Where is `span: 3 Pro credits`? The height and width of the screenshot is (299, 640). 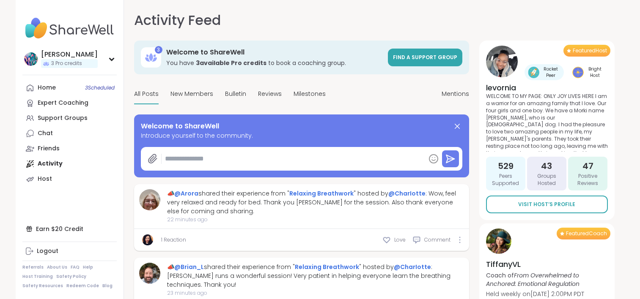 span: 3 Pro credits is located at coordinates (66, 63).